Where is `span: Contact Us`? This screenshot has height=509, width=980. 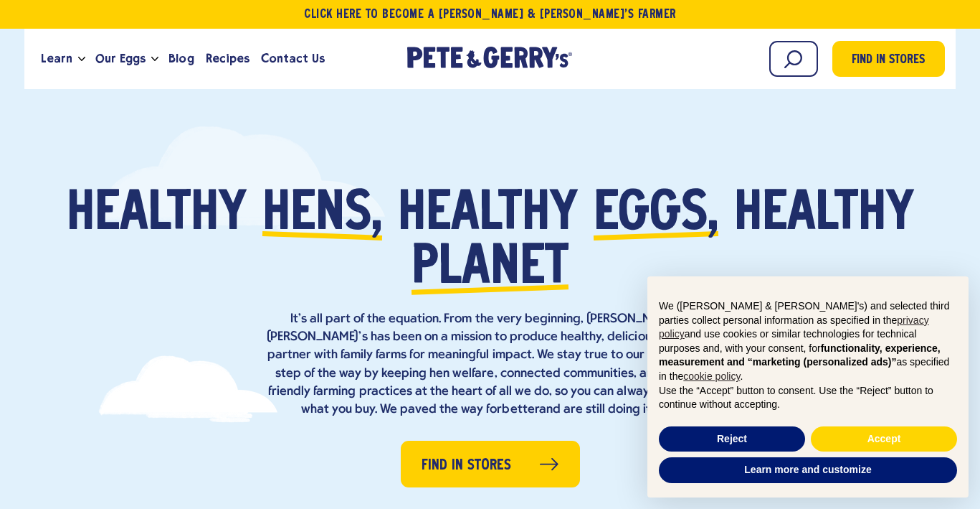 span: Contact Us is located at coordinates (293, 58).